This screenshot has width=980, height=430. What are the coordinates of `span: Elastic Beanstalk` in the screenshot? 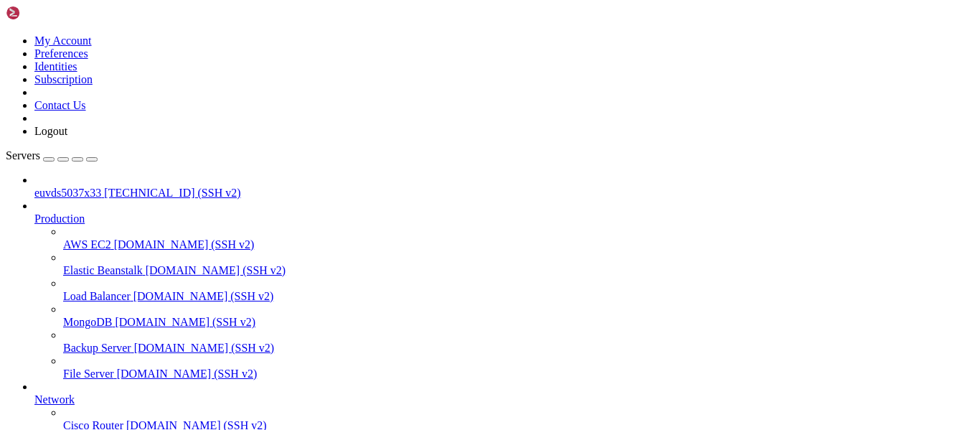 It's located at (103, 270).